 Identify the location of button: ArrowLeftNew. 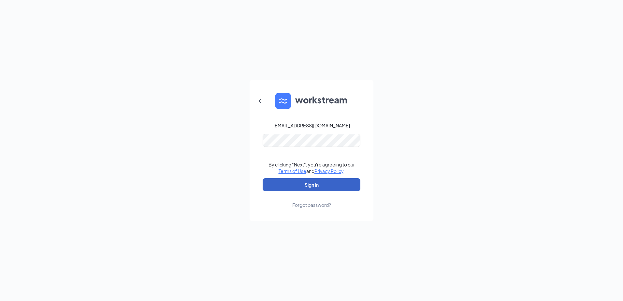
(261, 101).